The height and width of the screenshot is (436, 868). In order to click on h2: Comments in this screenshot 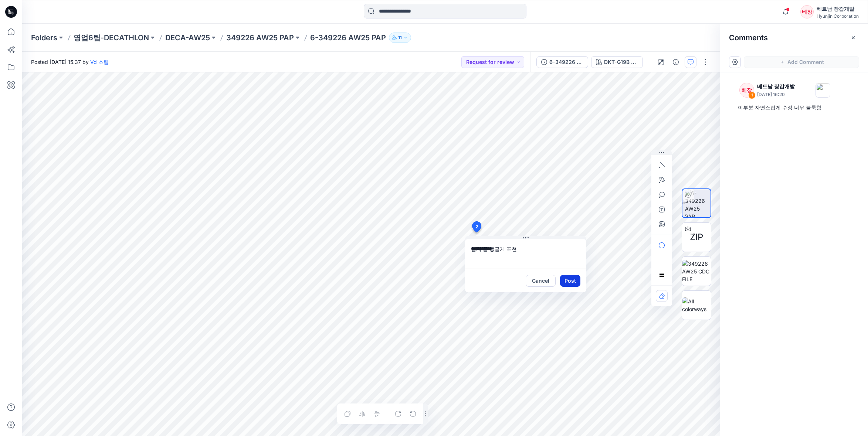, I will do `click(749, 38)`.